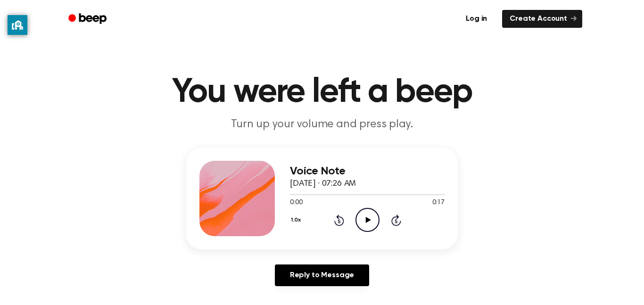  I want to click on span: 0:17, so click(438, 203).